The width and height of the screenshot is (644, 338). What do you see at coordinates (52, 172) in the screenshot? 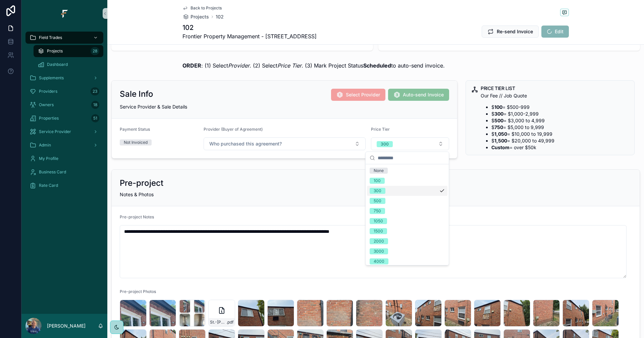
I see `span: Business Card` at bounding box center [52, 172].